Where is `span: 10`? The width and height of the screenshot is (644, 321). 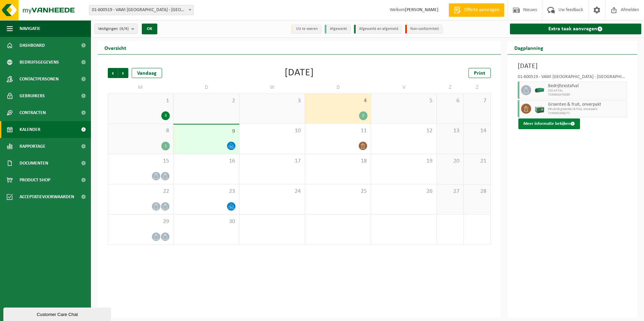 span: 10 is located at coordinates (272, 131).